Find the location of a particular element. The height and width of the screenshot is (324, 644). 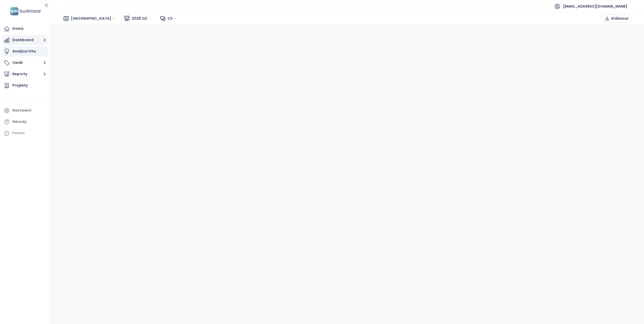

img: logo is located at coordinates (25, 11).